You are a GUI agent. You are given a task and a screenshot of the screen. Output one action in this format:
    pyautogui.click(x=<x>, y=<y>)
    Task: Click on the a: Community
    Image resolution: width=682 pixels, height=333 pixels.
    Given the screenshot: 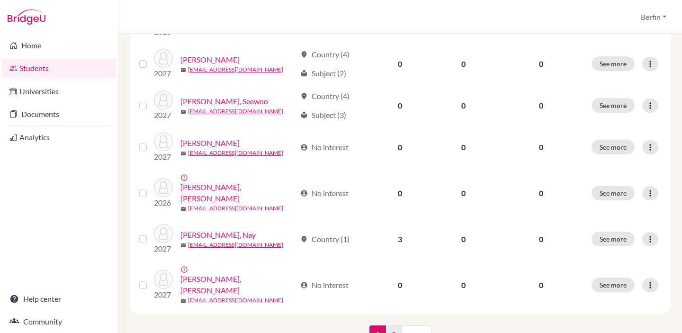 What is the action you would take?
    pyautogui.click(x=59, y=321)
    